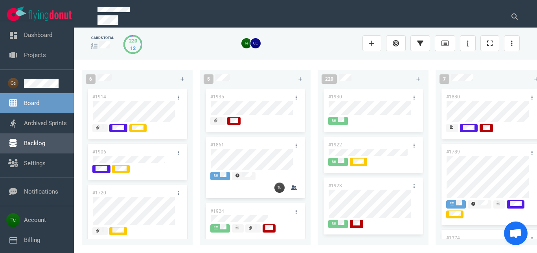 This screenshot has height=253, width=537. Describe the element at coordinates (35, 220) in the screenshot. I see `a: Account` at that location.